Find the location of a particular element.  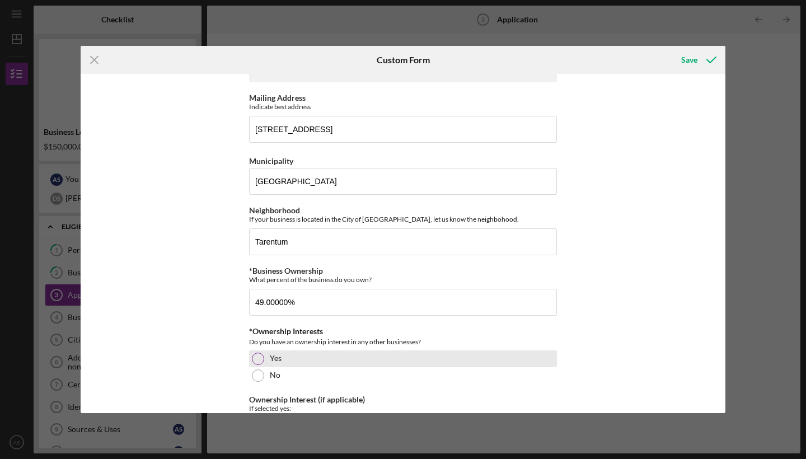

div: *Ownership Interests is located at coordinates (403, 331).